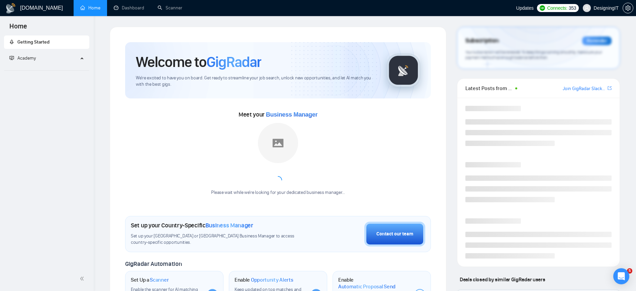 This screenshot has width=636, height=291. What do you see at coordinates (628, 8) in the screenshot?
I see `span: setting` at bounding box center [628, 8].